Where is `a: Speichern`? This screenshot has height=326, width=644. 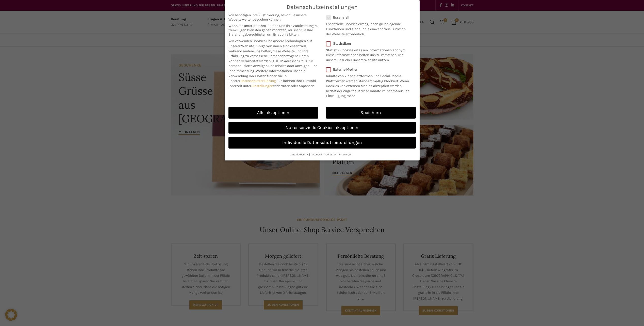 a: Speichern is located at coordinates (371, 113).